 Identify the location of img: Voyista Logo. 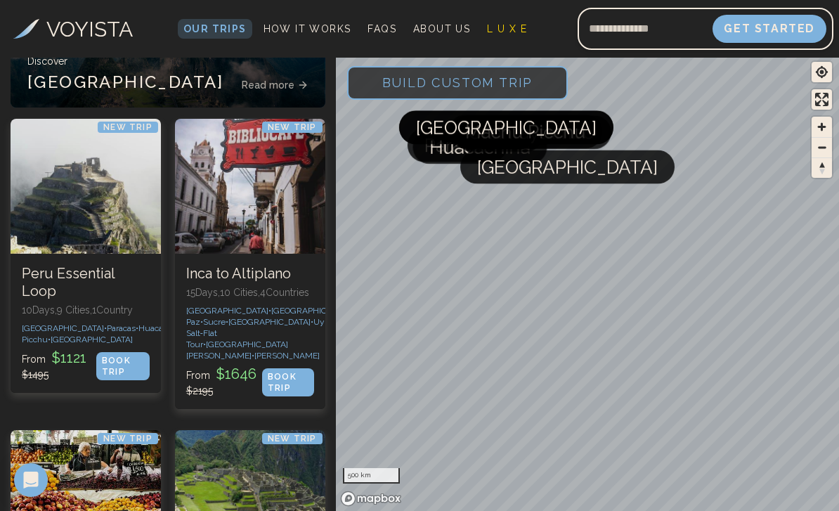
(26, 29).